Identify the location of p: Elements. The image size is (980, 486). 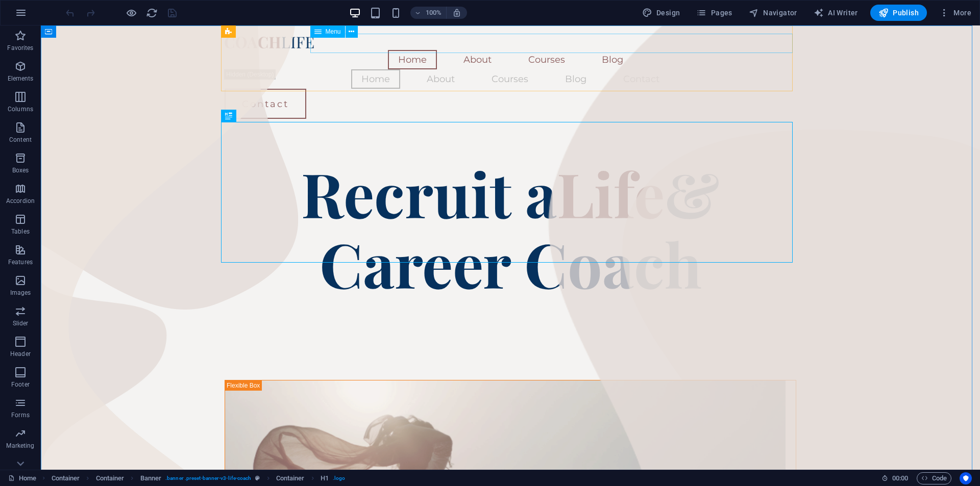
(20, 79).